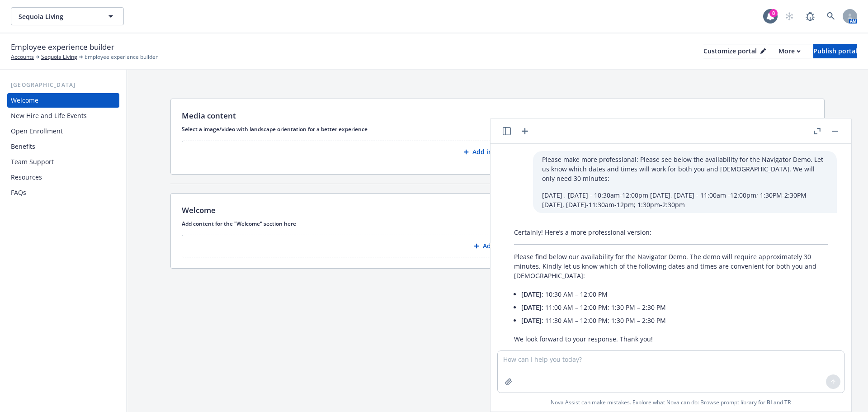 This screenshot has width=868, height=412. What do you see at coordinates (502, 152) in the screenshot?
I see `p: Add image or video` at bounding box center [502, 152].